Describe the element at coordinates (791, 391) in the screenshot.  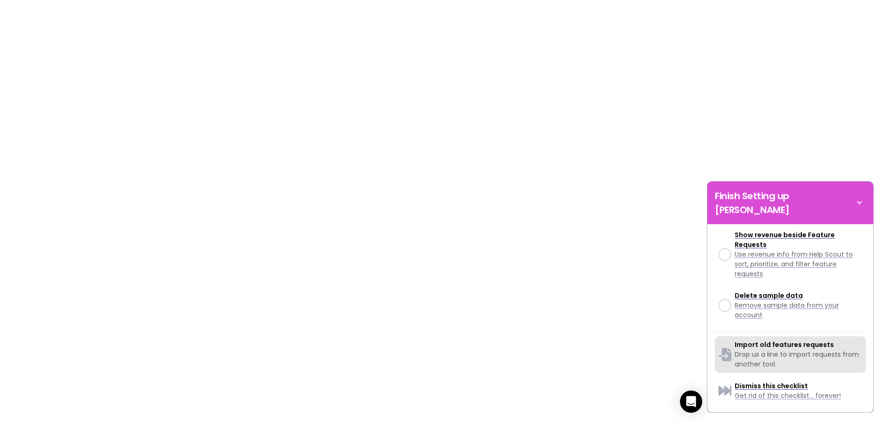
I see `a: Dismiss this checklist Get rid of this checklist... forever!` at that location.